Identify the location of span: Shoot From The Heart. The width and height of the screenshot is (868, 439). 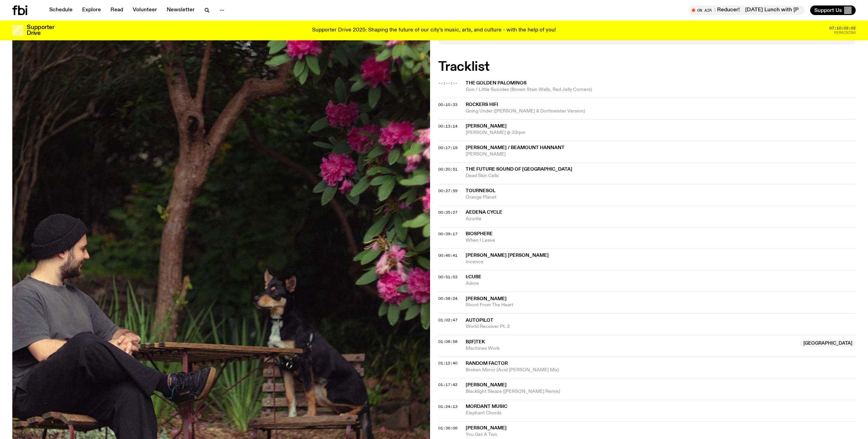
(660, 305).